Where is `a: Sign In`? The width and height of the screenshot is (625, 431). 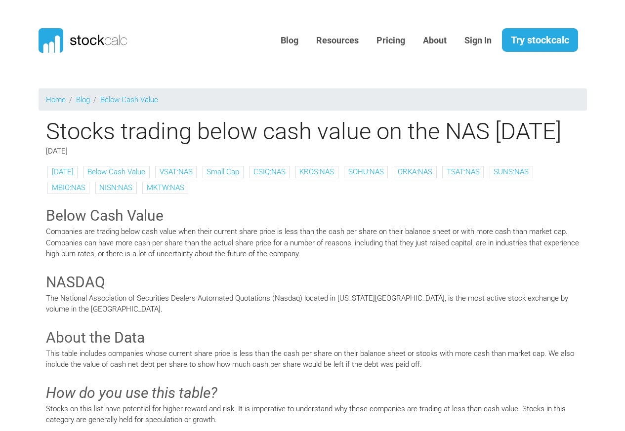 a: Sign In is located at coordinates (478, 41).